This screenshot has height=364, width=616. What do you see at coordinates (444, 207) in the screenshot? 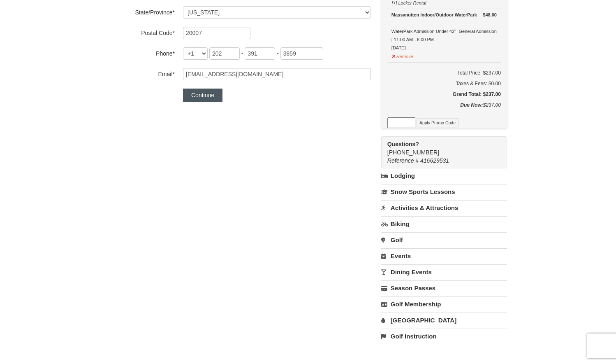
I see `a: Activities & Attractions` at bounding box center [444, 207].